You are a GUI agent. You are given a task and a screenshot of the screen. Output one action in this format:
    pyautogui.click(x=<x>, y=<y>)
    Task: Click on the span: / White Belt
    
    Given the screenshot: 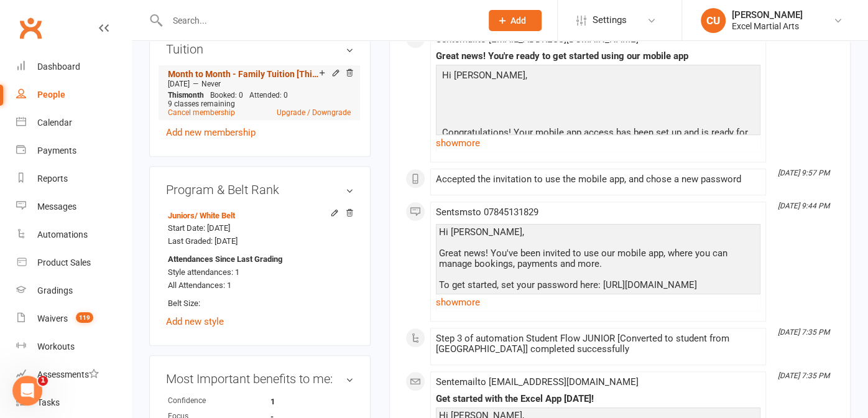 What is the action you would take?
    pyautogui.click(x=214, y=215)
    